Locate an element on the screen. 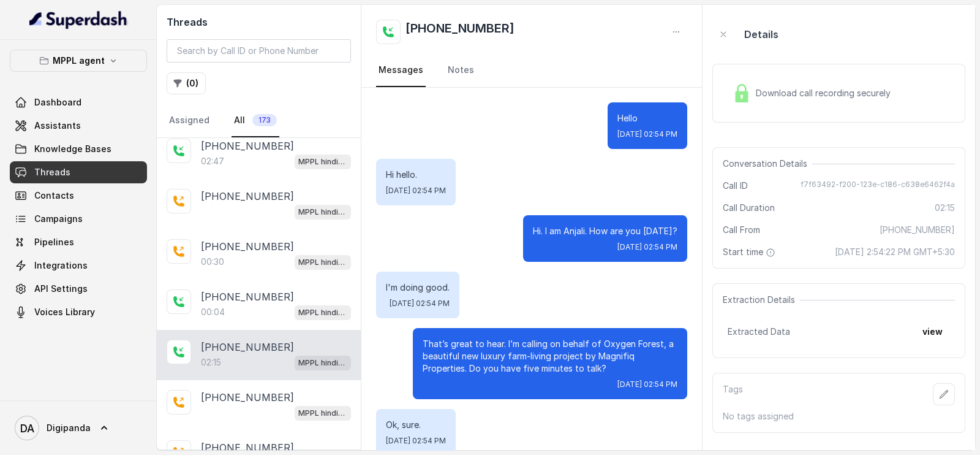 The image size is (980, 455). p: Ok, sure. is located at coordinates (416, 425).